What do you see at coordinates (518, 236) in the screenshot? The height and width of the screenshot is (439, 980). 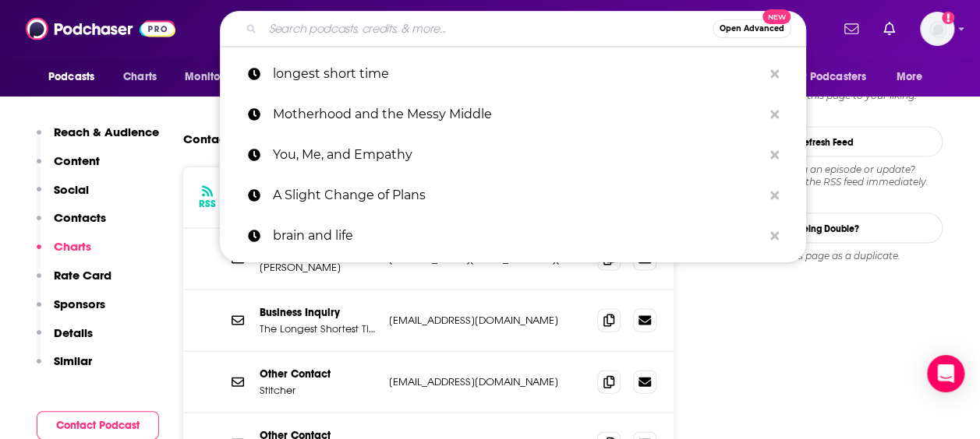 I see `p: brain and life` at bounding box center [518, 236].